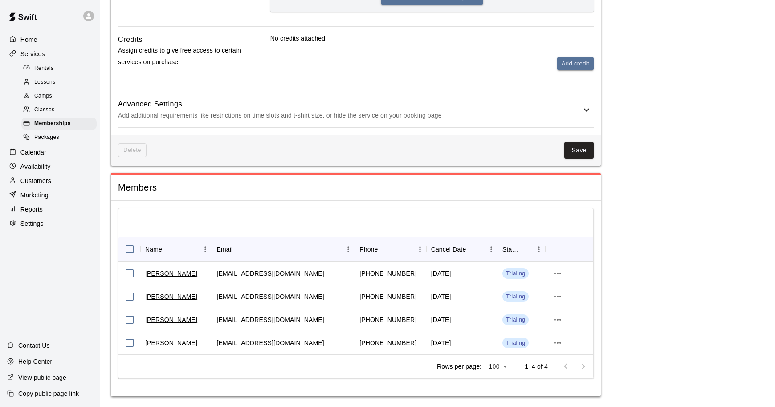 The height and width of the screenshot is (407, 775). Describe the element at coordinates (388, 273) in the screenshot. I see `div: +19522013702` at that location.